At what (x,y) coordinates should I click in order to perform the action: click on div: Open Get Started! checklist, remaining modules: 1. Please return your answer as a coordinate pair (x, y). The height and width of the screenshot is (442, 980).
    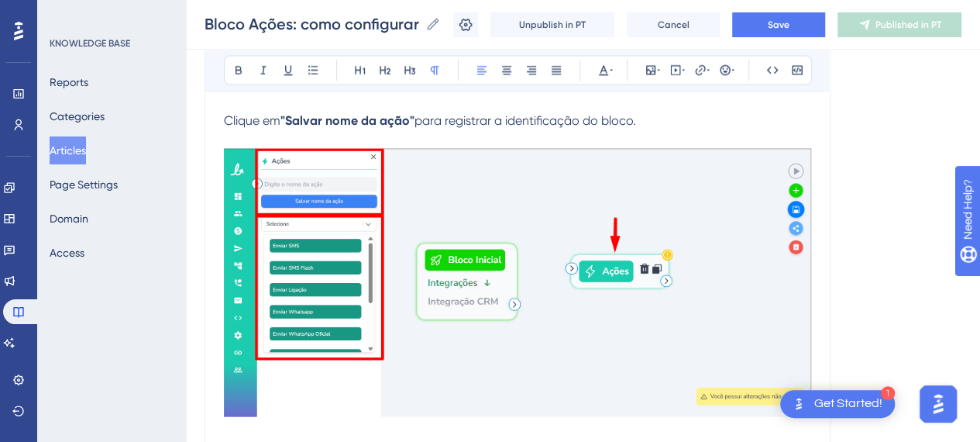
    Looking at the image, I should click on (837, 404).